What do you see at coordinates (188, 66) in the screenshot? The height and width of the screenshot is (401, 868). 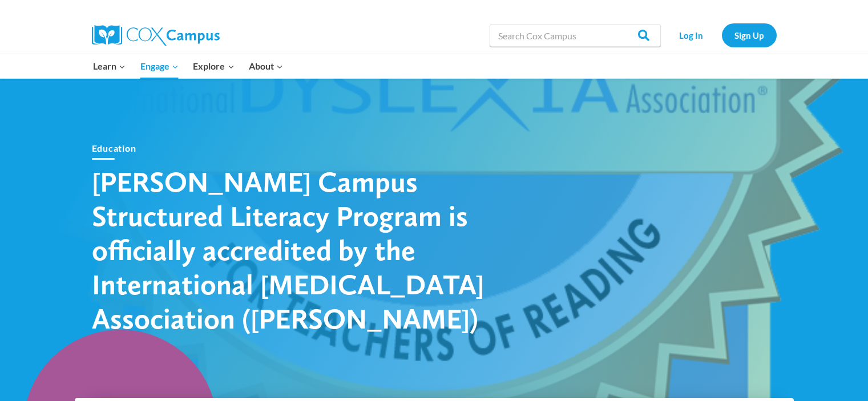 I see `nav: Primary Navigation` at bounding box center [188, 66].